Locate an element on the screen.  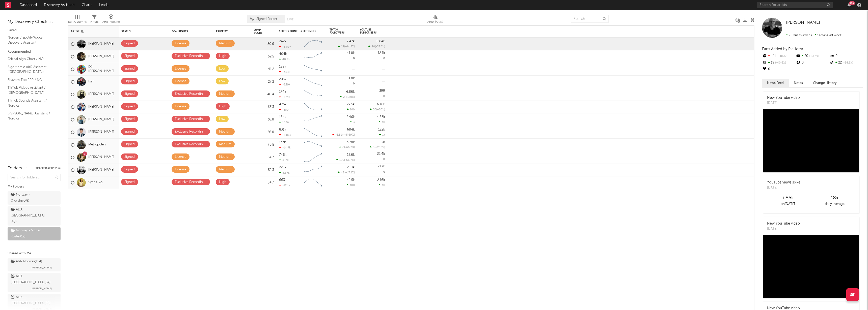
span: -64.5 % is located at coordinates (847, 63).